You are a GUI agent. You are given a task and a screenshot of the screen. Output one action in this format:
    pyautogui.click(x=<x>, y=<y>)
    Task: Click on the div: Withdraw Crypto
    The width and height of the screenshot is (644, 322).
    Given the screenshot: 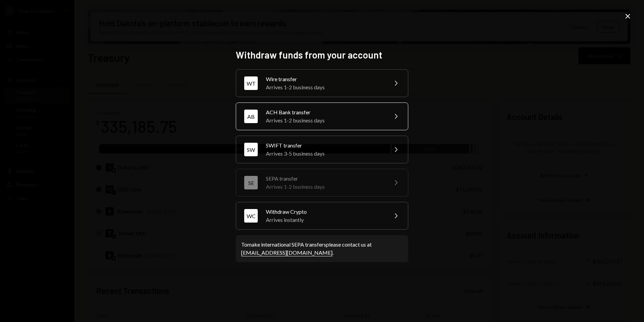 What is the action you would take?
    pyautogui.click(x=324, y=212)
    